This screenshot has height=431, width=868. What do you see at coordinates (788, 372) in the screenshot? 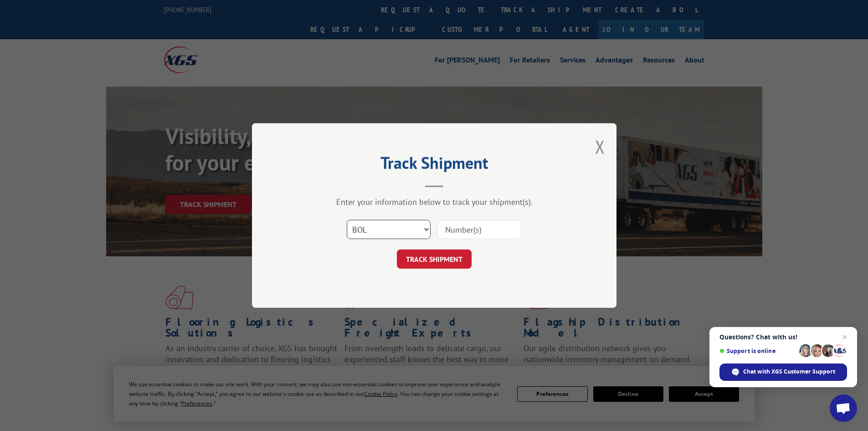
I see `span: Chat with XGS Customer Support` at bounding box center [788, 372].